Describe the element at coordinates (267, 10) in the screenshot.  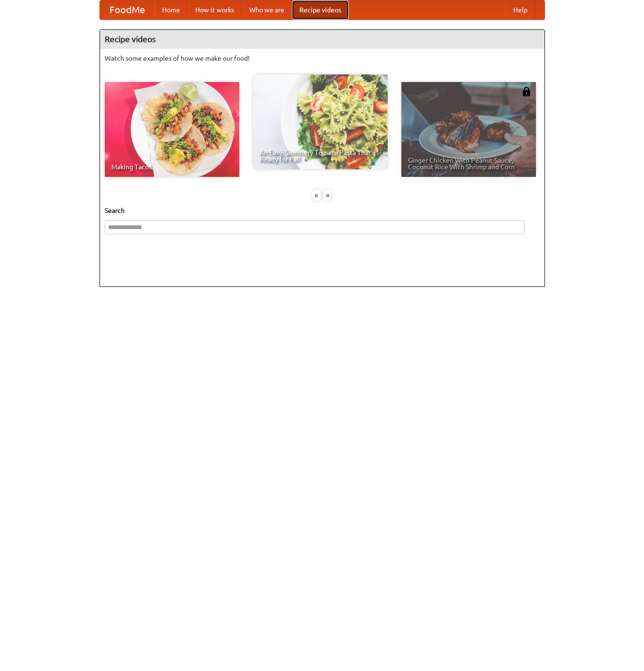
I see `a: Who we are` at that location.